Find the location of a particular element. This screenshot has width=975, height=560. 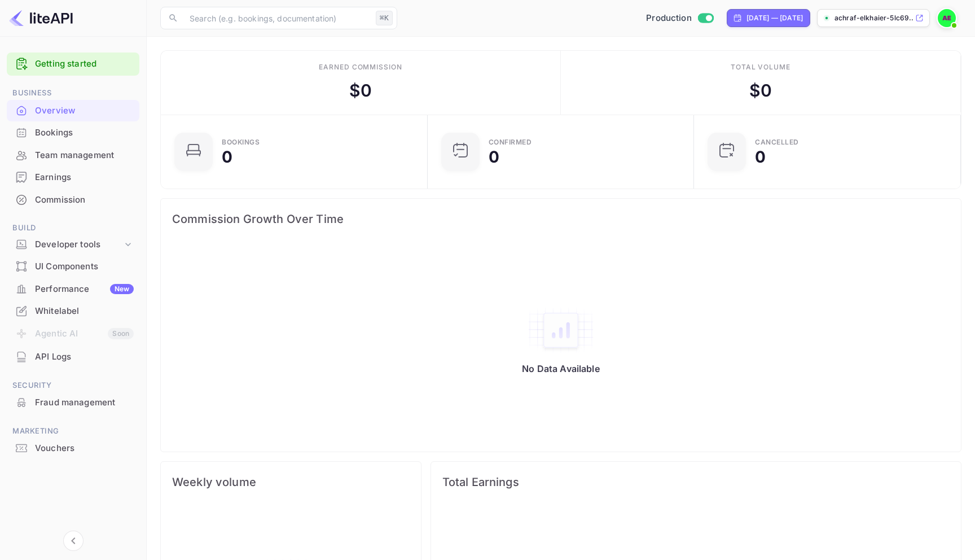

div: Performance is located at coordinates (84, 289).